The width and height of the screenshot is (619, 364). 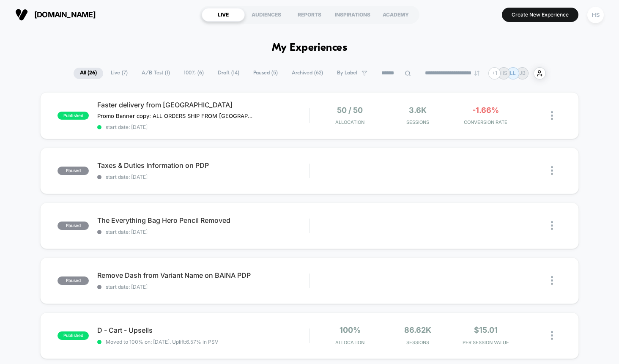 I want to click on span: Draft ( 14 ), so click(x=228, y=73).